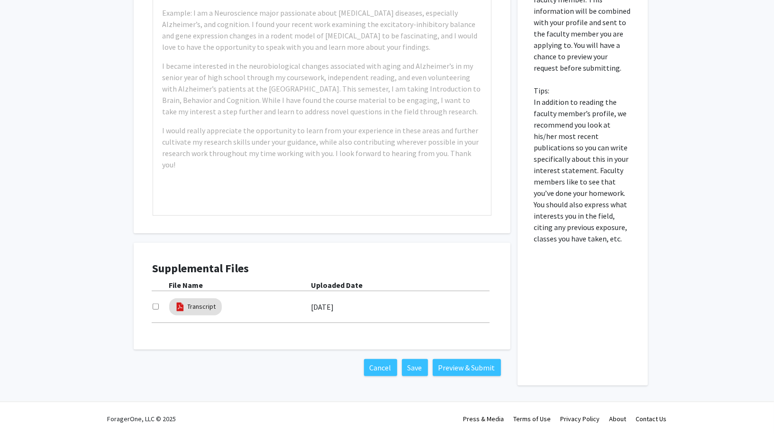 Image resolution: width=774 pixels, height=434 pixels. What do you see at coordinates (415, 367) in the screenshot?
I see `button: Save` at bounding box center [415, 367].